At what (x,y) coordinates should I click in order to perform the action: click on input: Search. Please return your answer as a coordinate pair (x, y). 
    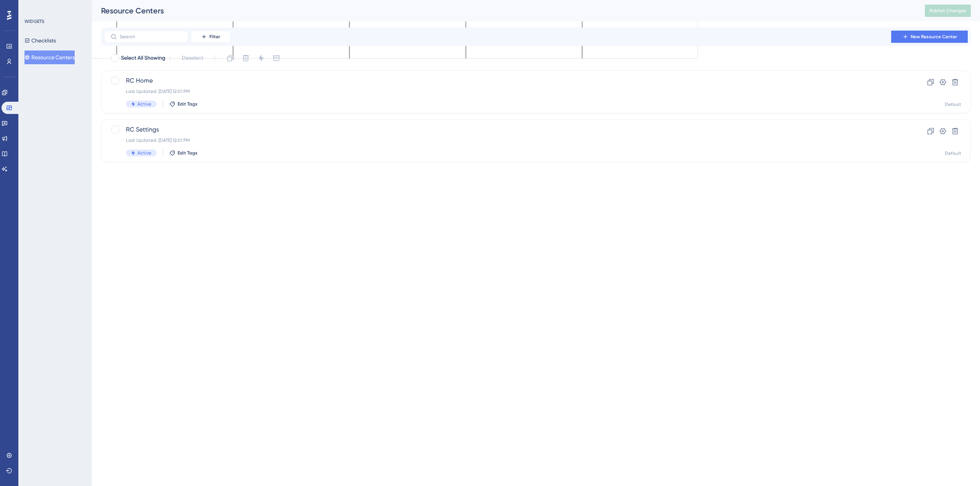
    Looking at the image, I should click on (151, 37).